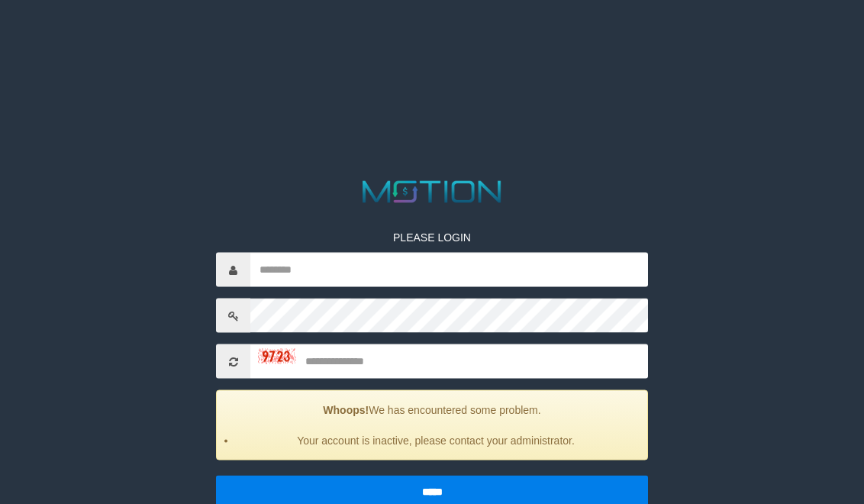 This screenshot has width=864, height=504. I want to click on strong: Whoops!, so click(346, 410).